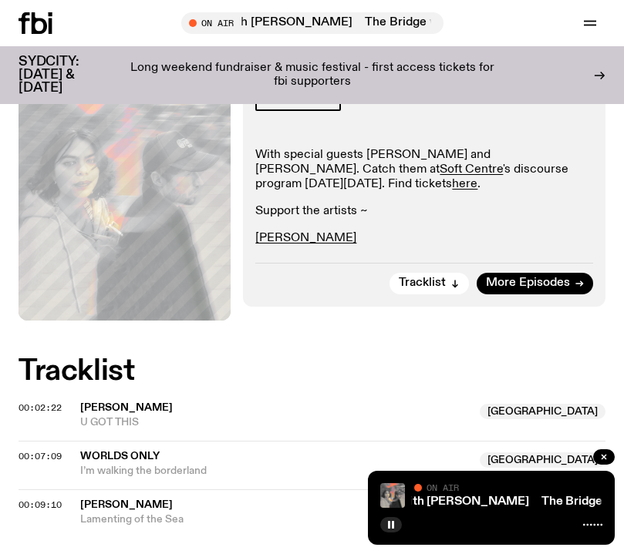 This screenshot has width=624, height=554. Describe the element at coordinates (275, 471) in the screenshot. I see `span: I’m walking the borderland` at that location.